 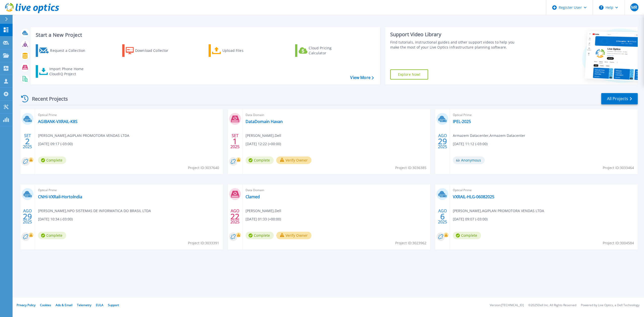 I want to click on a: AGIBANK-VXRAIL-K8S, so click(x=58, y=121).